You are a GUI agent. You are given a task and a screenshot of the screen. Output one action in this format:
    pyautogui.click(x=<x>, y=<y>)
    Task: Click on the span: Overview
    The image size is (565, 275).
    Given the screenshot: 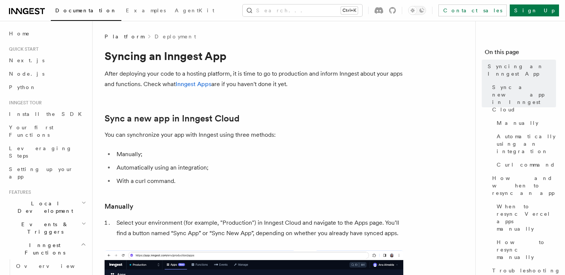 What is the action you would take?
    pyautogui.click(x=54, y=266)
    